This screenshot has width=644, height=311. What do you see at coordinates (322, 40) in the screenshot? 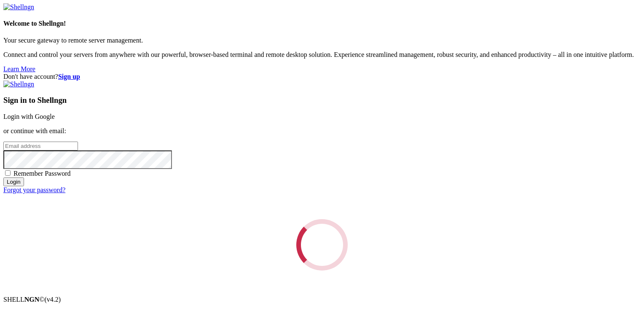
I see `p: Your secure gateway to remote server management.` at bounding box center [322, 40].